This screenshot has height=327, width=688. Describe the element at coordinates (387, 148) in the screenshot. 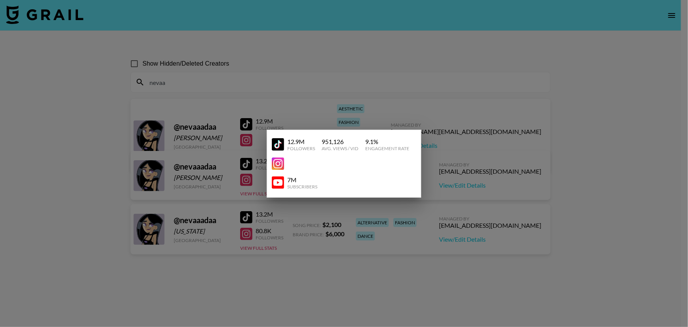

I see `div: Engagement Rate` at that location.